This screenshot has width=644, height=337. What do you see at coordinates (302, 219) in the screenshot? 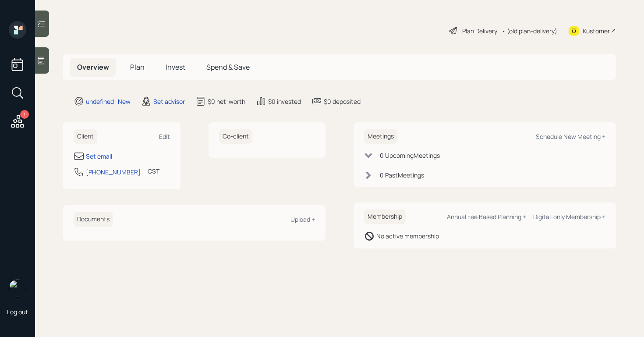
I see `div: Upload +` at bounding box center [302, 219].